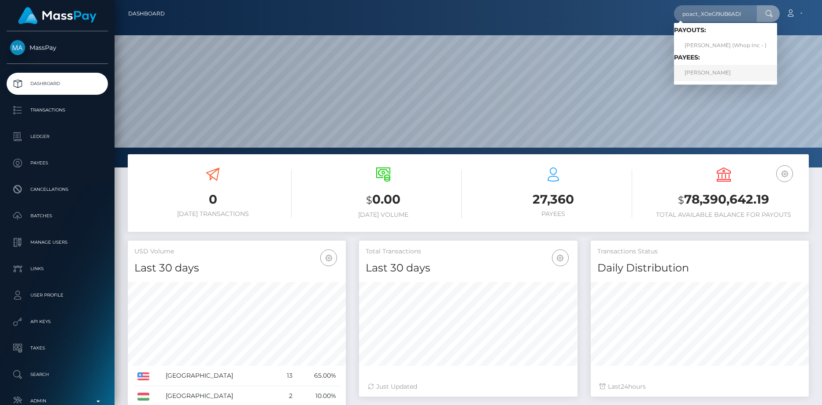 The width and height of the screenshot is (822, 405). I want to click on h6: Total Available Balance for Payouts, so click(724, 215).